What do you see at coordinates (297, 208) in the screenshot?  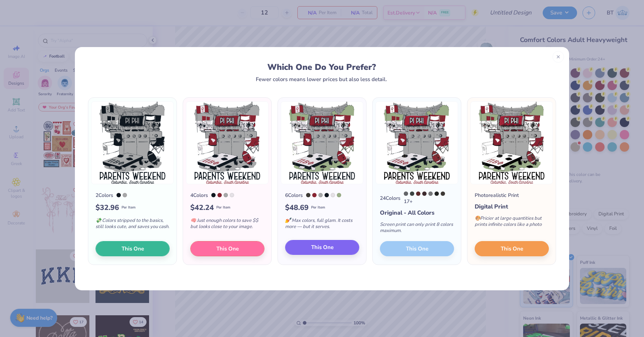 I see `span: $ 48.69` at bounding box center [297, 208].